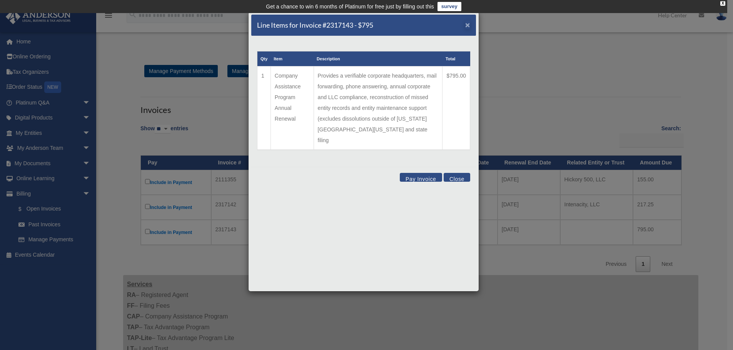 This screenshot has height=350, width=733. I want to click on td: Provides a verifiable corporate headquarters, mail forwarding, phone answering, annual corporate ..., so click(378, 108).